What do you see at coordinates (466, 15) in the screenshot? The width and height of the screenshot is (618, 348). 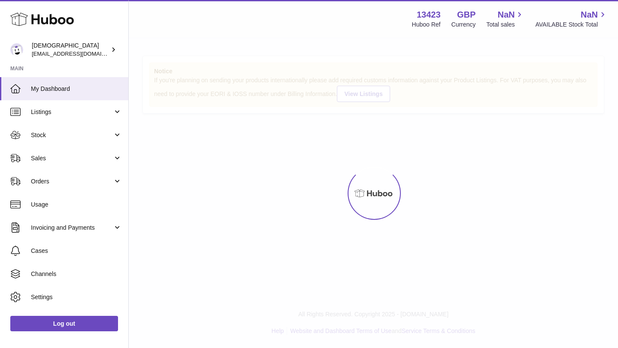 I see `strong: GBP` at bounding box center [466, 15].